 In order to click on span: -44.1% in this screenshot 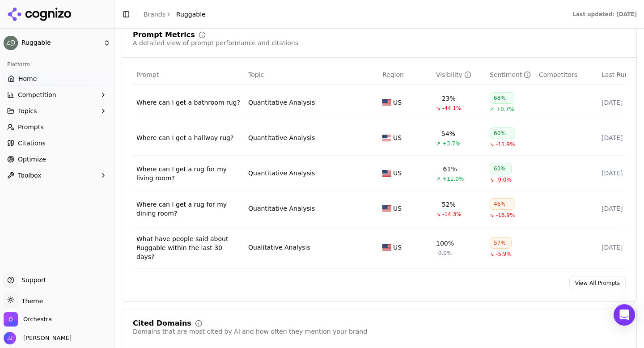, I will do `click(452, 108)`.